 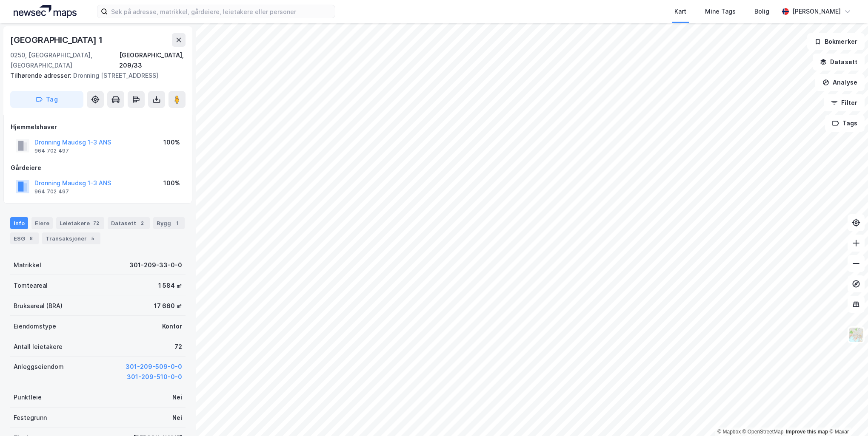 What do you see at coordinates (172, 326) in the screenshot?
I see `div: Kontor` at bounding box center [172, 326].